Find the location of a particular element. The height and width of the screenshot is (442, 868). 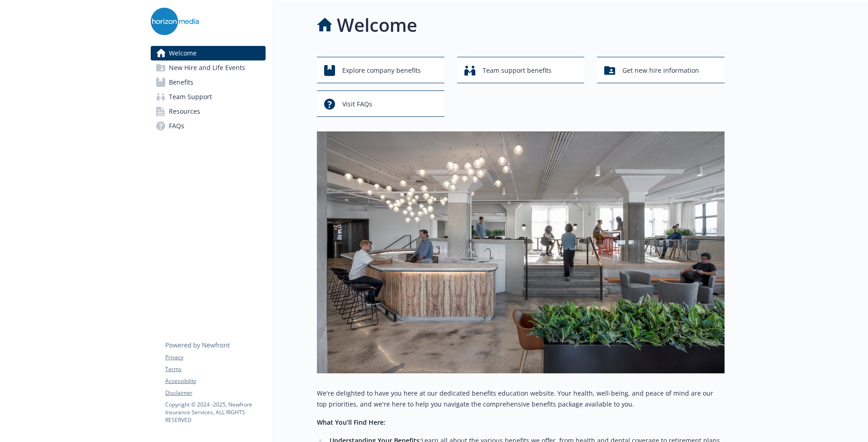

button: Explore company benefits is located at coordinates (380, 70).